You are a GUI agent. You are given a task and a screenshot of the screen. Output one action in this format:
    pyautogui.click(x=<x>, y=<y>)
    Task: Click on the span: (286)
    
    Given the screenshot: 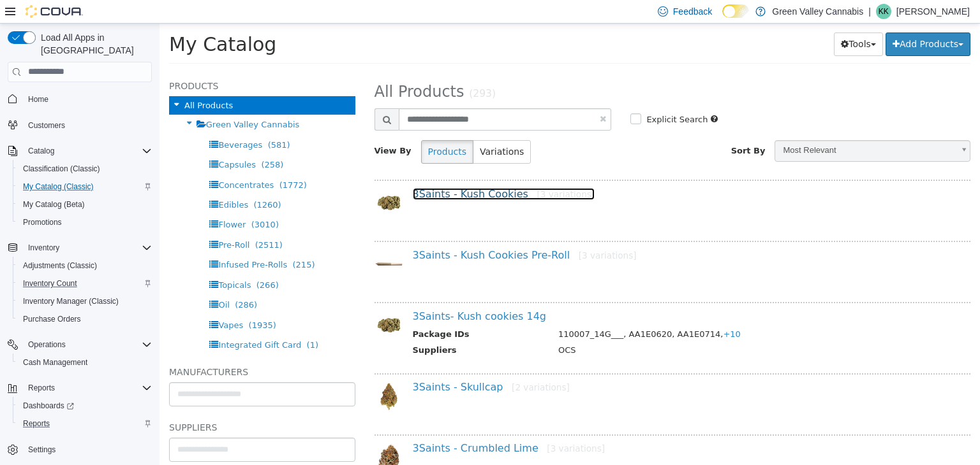 What is the action you would take?
    pyautogui.click(x=86, y=281)
    